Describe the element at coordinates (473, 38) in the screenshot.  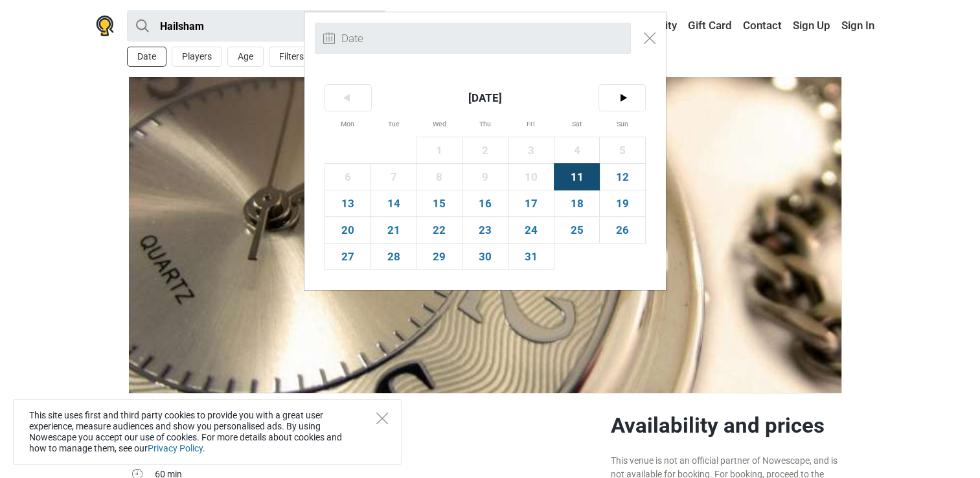
I see `input: Date` at that location.